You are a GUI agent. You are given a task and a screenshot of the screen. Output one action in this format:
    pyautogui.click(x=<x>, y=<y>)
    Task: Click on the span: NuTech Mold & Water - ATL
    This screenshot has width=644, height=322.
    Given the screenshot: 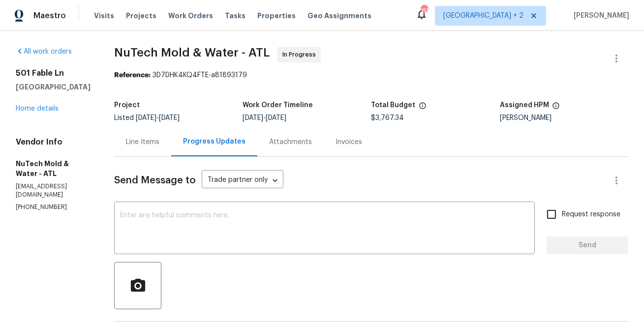 What is the action you would take?
    pyautogui.click(x=192, y=53)
    